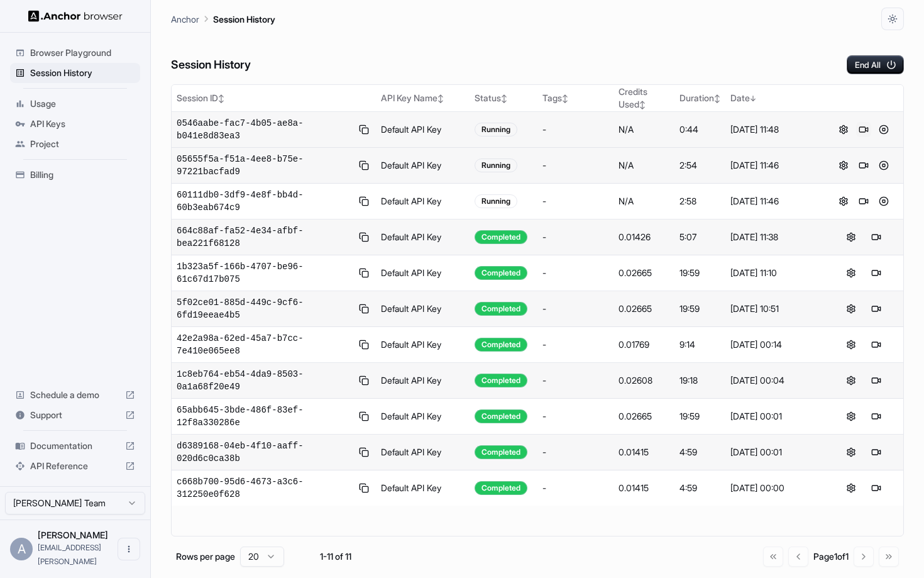  Describe the element at coordinates (504, 98) in the screenshot. I see `div: Status` at that location.